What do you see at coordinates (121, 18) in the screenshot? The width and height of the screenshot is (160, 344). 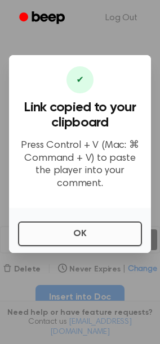 I see `a: Log Out` at bounding box center [121, 18].